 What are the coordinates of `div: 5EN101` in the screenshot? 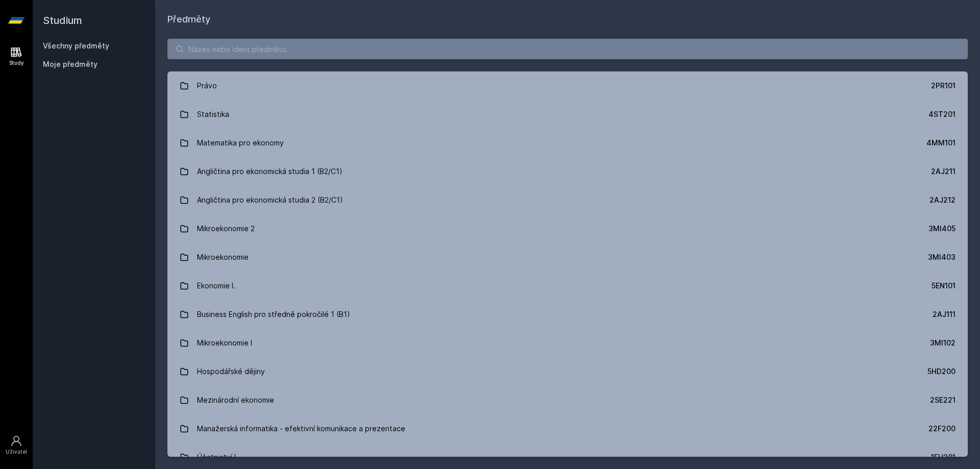 It's located at (943, 286).